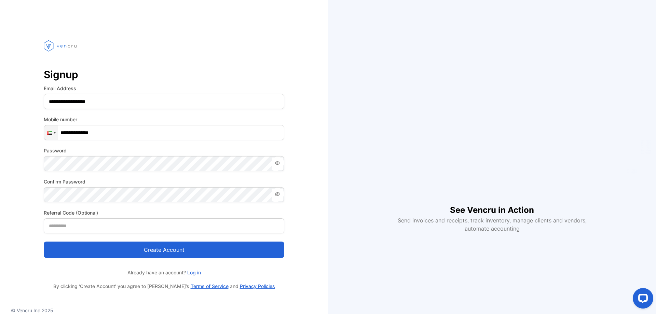 Image resolution: width=656 pixels, height=314 pixels. What do you see at coordinates (492, 224) in the screenshot?
I see `p: Send invoices and receipts, track inventory, manage clients and vendors, automate accounting` at bounding box center [492, 224].